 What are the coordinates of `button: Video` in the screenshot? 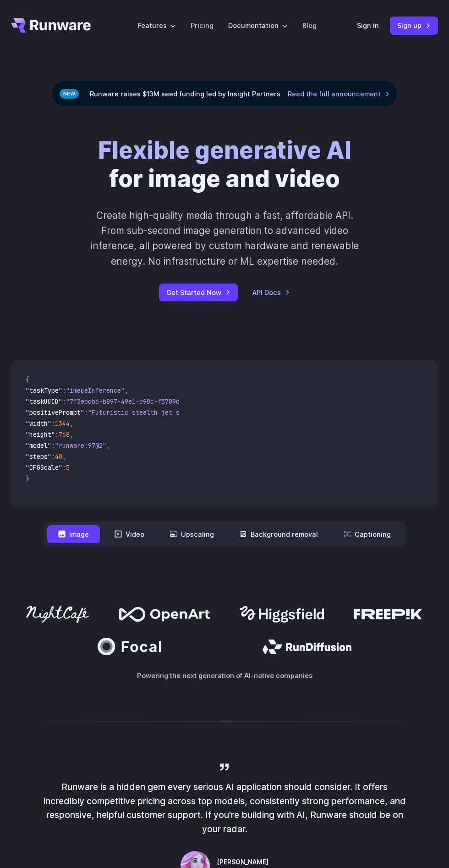 It's located at (129, 534).